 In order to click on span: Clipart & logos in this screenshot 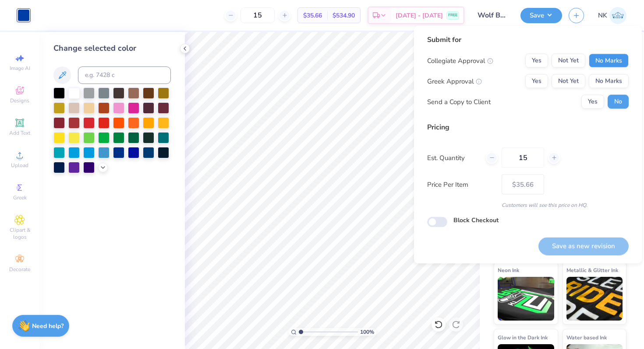, I will do `click(20, 234)`.